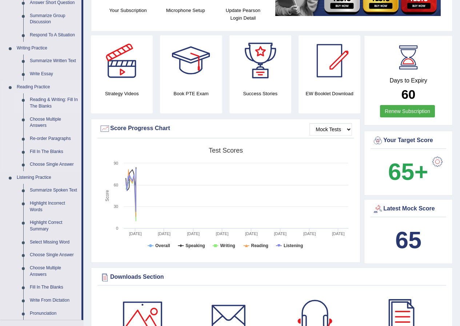  Describe the element at coordinates (54, 139) in the screenshot. I see `a: Re-order Paragraphs` at that location.